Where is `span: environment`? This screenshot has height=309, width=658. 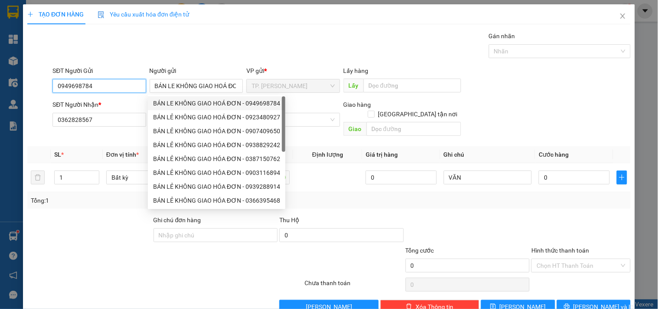 span: environment is located at coordinates (63, 61).